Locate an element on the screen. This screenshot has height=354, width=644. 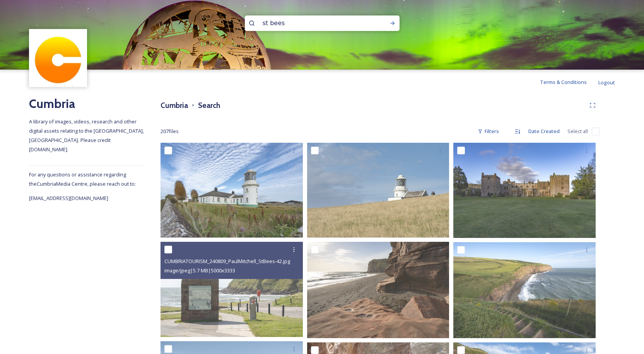
input: Search is located at coordinates (312, 23).